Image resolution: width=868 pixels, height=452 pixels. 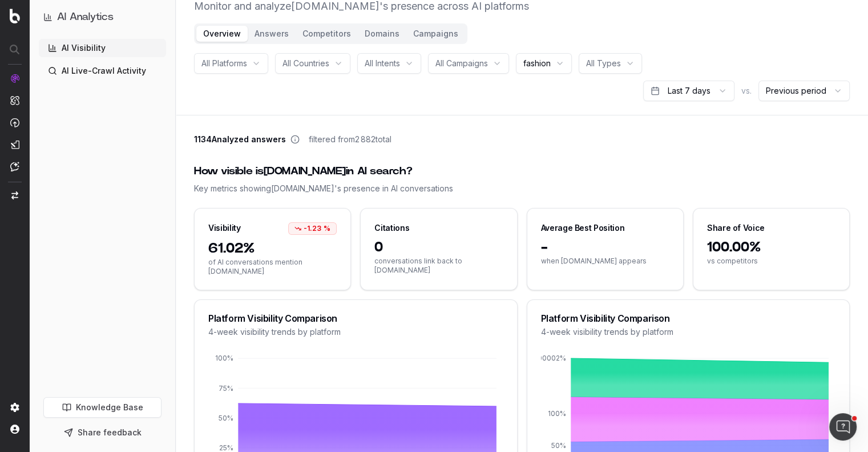 I want to click on span: All Platforms, so click(x=224, y=63).